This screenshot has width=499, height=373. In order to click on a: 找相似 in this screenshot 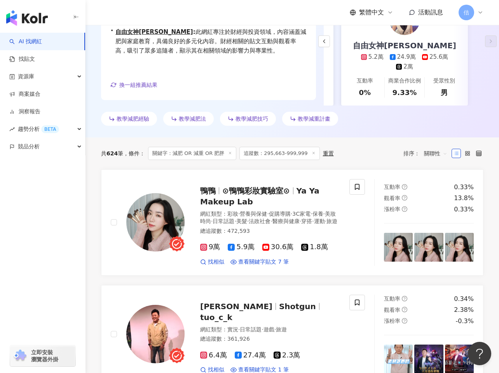, I will do `click(212, 262)`.